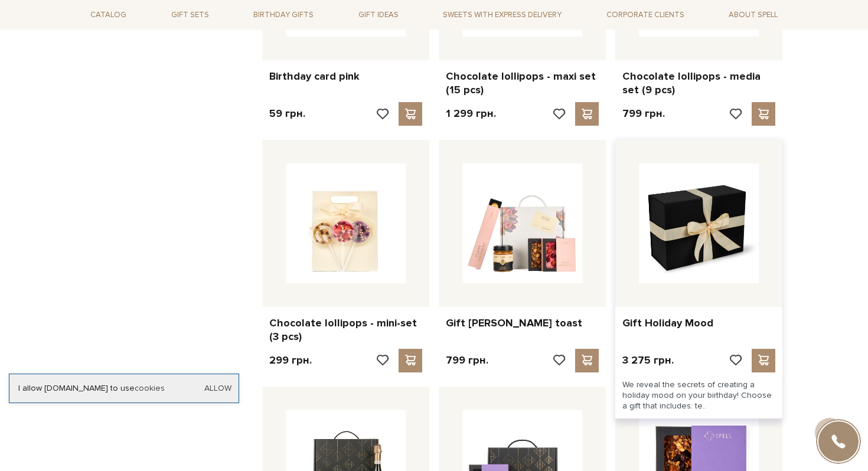  I want to click on a: Gift Holiday Mood, so click(698, 323).